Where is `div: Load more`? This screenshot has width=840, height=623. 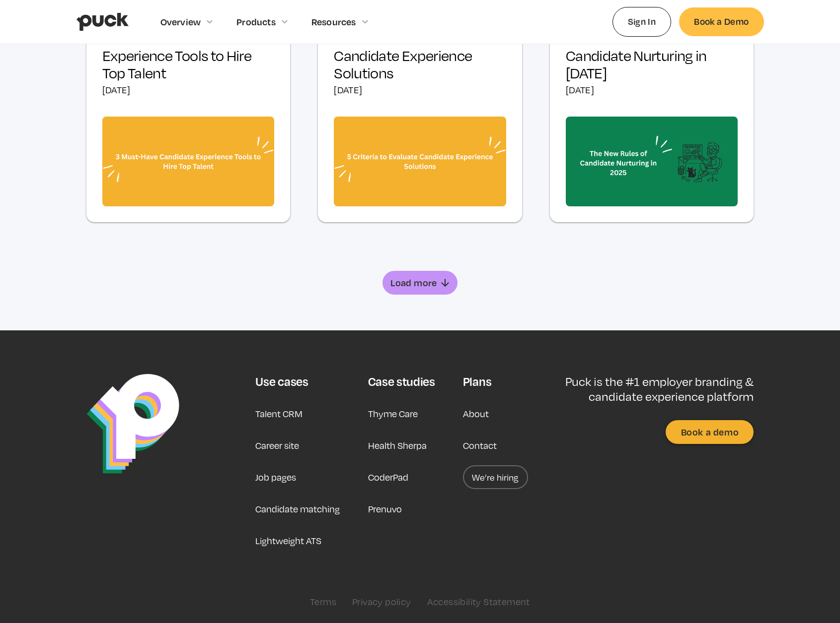
div: Load more is located at coordinates (414, 283).